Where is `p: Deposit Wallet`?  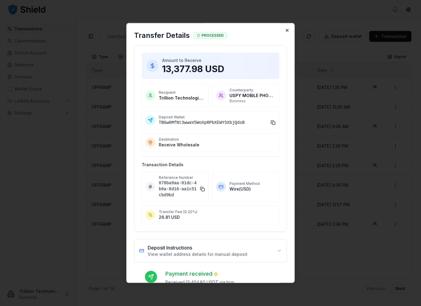 p: Deposit Wallet is located at coordinates (217, 117).